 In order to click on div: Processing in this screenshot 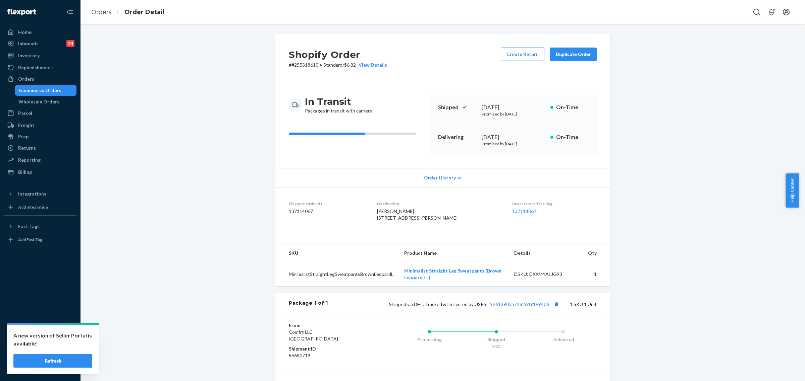, I will do `click(429, 340)`.